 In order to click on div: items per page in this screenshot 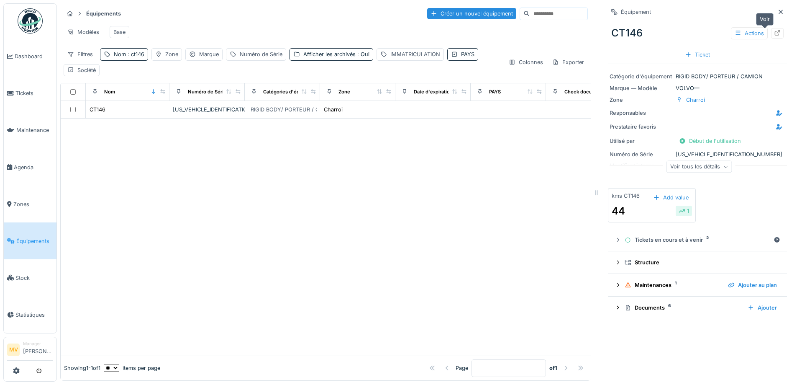, I will do `click(132, 367)`.